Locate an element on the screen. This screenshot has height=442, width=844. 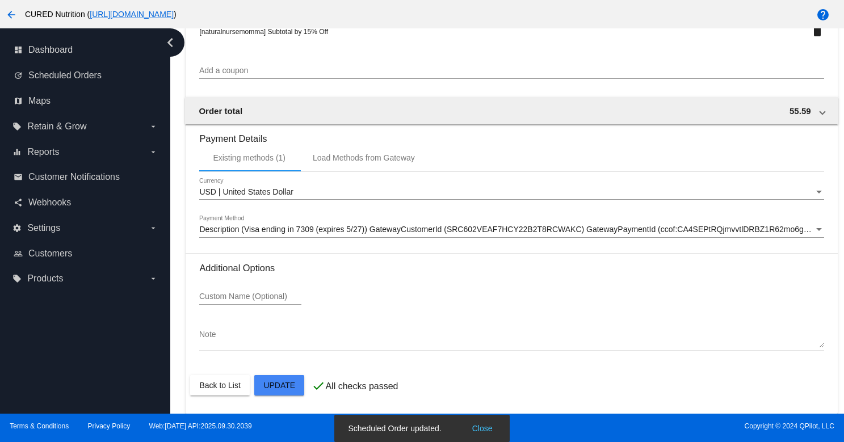
span: Dashboard is located at coordinates (51, 50).